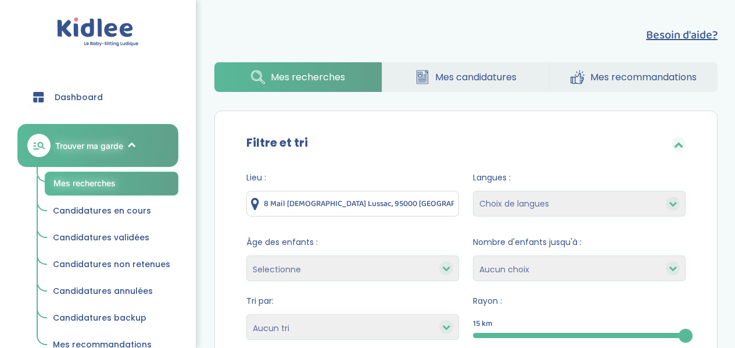 This screenshot has height=348, width=735. I want to click on span: Candidatures backup, so click(99, 317).